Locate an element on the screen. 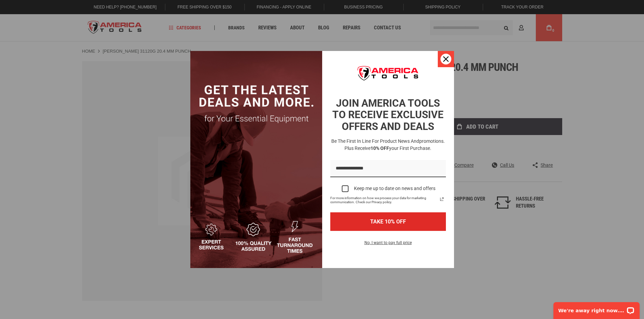  button: Open LiveChat chat widget is located at coordinates (82, 13).